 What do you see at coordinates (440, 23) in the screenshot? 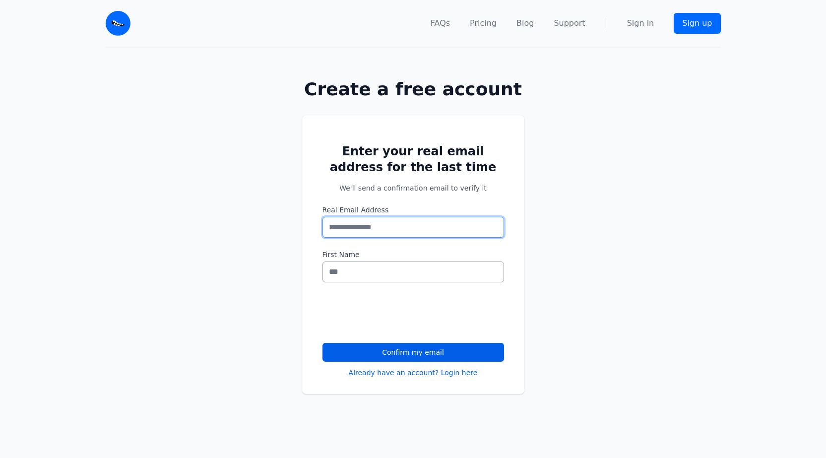
I see `a: FAQs` at bounding box center [440, 23].